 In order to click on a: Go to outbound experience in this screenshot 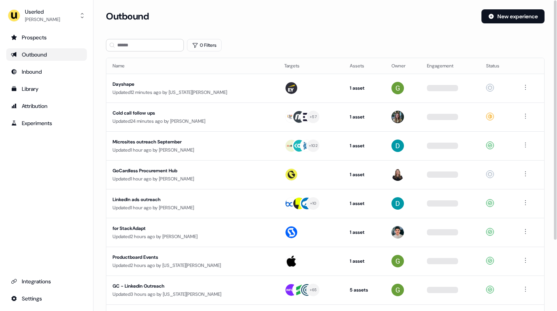, I will do `click(46, 55)`.